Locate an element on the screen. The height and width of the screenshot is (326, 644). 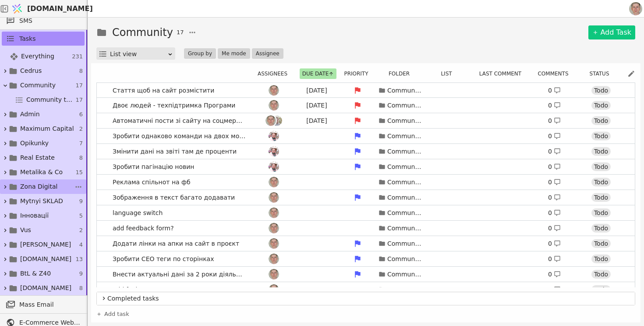
span: Зробити однаково команди на двох мовах is located at coordinates (179, 136).